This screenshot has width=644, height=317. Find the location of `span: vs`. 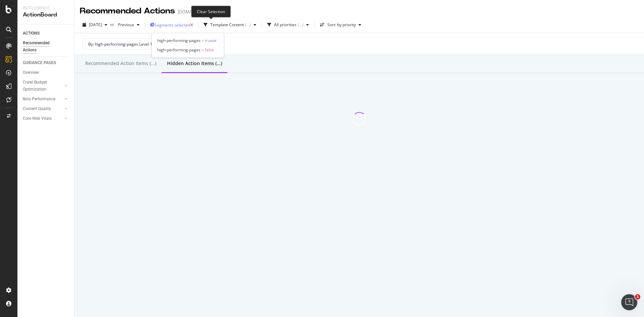

span: vs is located at coordinates (112, 24).